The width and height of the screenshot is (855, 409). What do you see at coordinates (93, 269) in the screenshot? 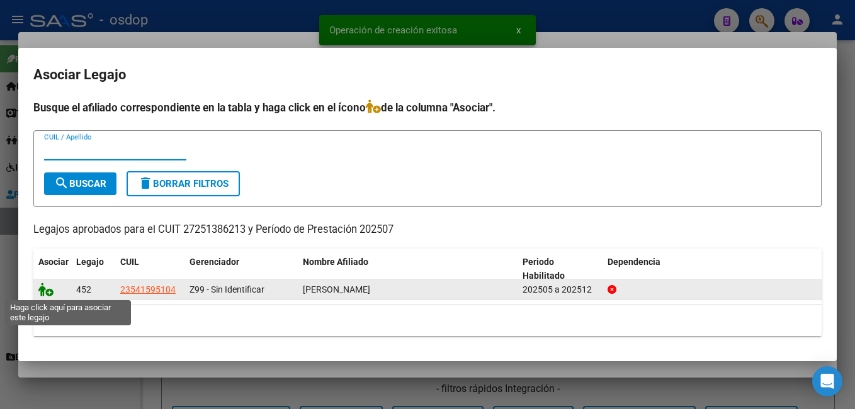
I see `datatable-header-cell: Legajo` at bounding box center [93, 269].